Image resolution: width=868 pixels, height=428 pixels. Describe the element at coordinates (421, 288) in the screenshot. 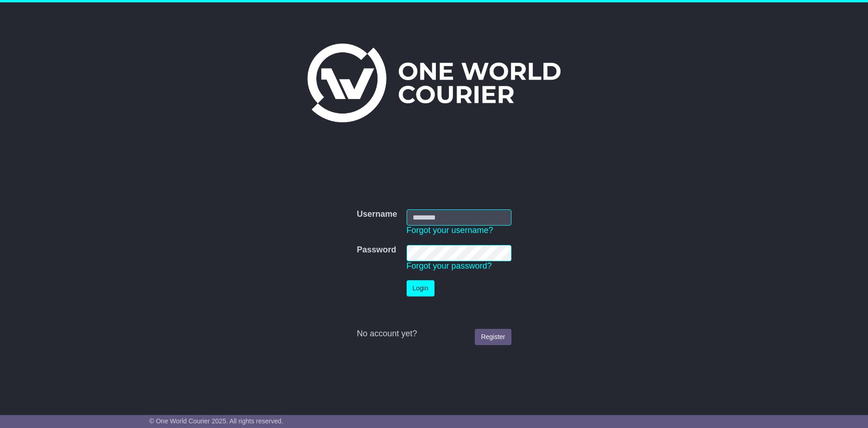

I see `button: Login` at that location.